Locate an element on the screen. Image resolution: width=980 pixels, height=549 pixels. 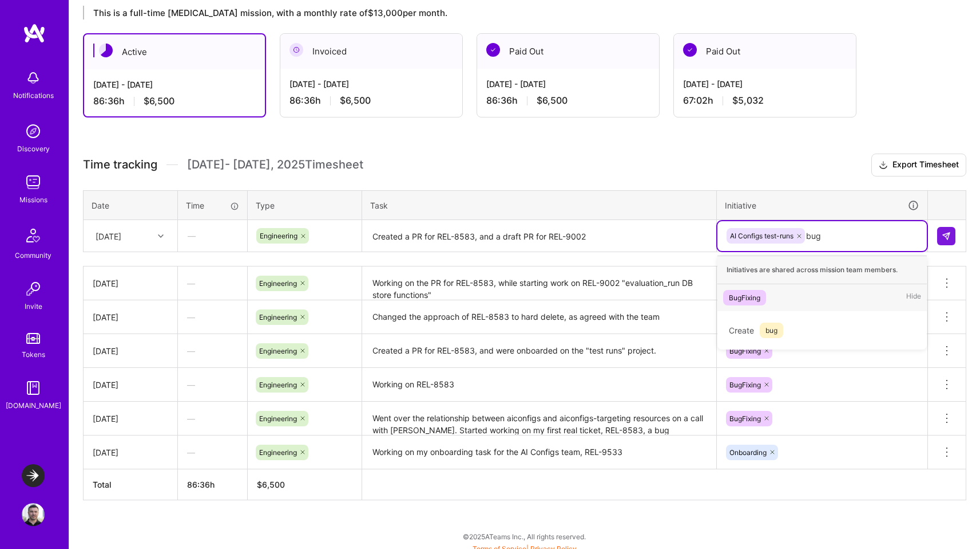
th: Type is located at coordinates (305, 205).